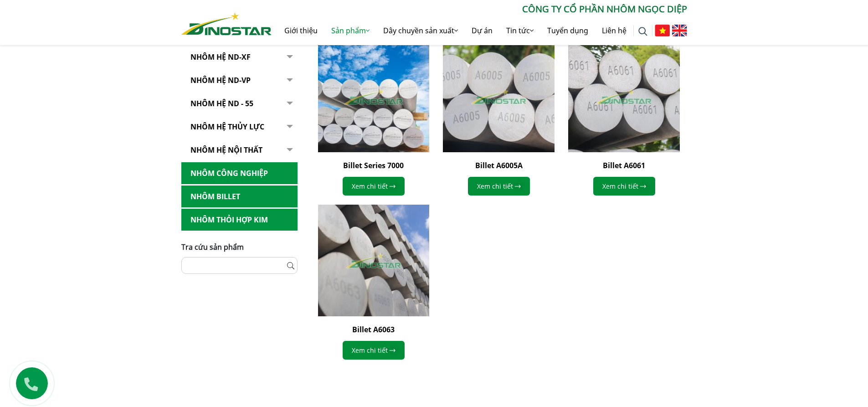  What do you see at coordinates (373, 260) in the screenshot?
I see `img: Billet A6063` at bounding box center [373, 260].